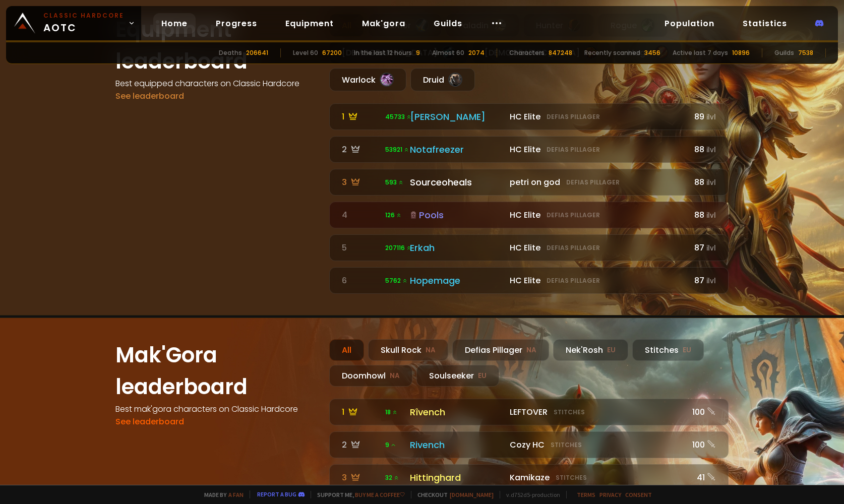 The height and width of the screenshot is (504, 844). I want to click on div: Doomhowl, so click(371, 375).